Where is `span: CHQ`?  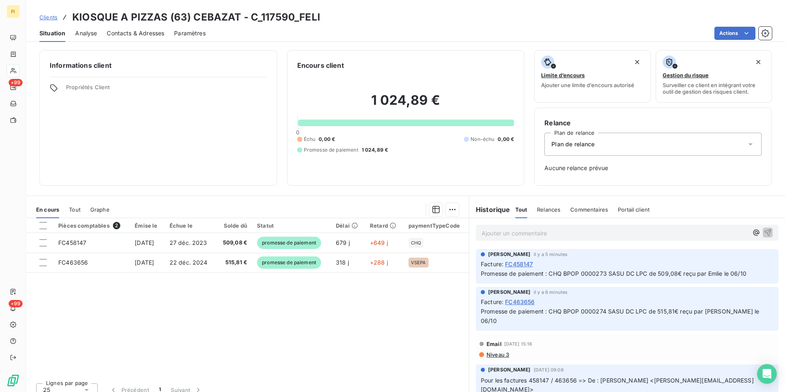 span: CHQ is located at coordinates (416, 243).